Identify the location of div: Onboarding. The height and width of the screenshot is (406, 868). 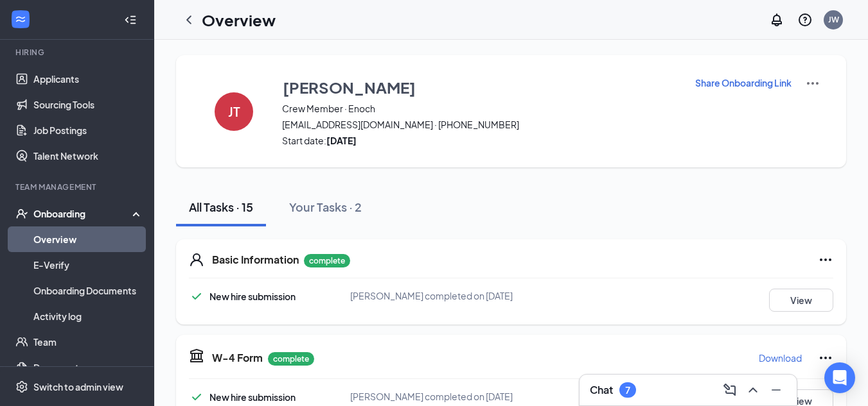
(83, 214).